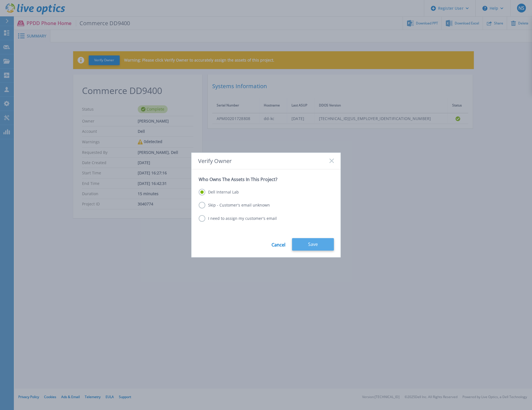 This screenshot has width=532, height=410. I want to click on button: Save, so click(313, 244).